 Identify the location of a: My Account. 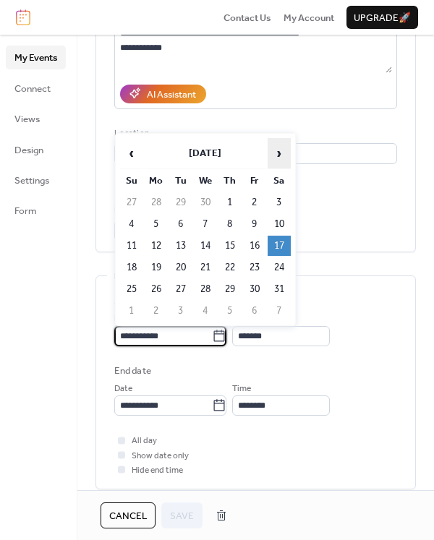
(309, 17).